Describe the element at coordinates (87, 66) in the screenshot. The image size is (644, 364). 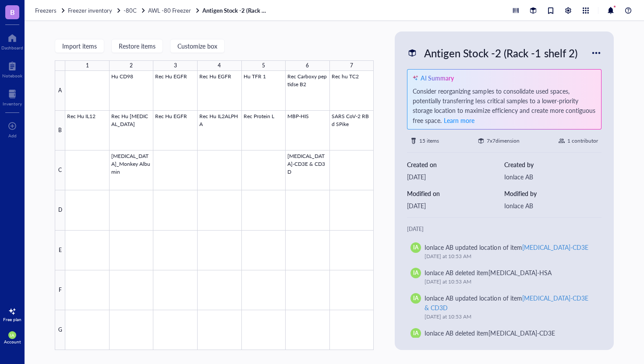
I see `div: 1` at that location.